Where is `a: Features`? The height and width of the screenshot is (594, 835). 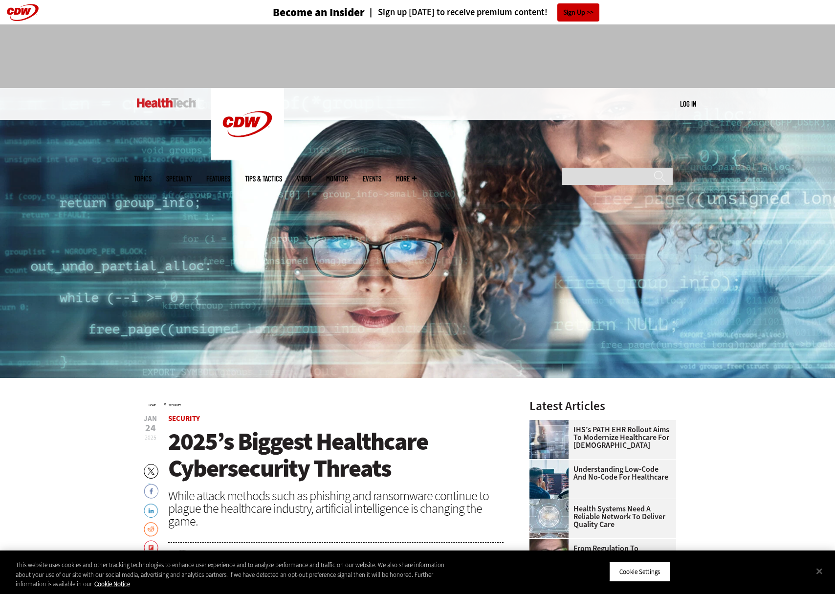
a: Features is located at coordinates (218, 178).